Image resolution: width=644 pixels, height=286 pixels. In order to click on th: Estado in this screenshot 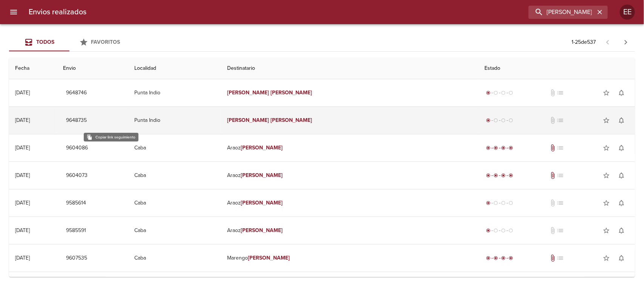, I will do `click(557, 69)`.